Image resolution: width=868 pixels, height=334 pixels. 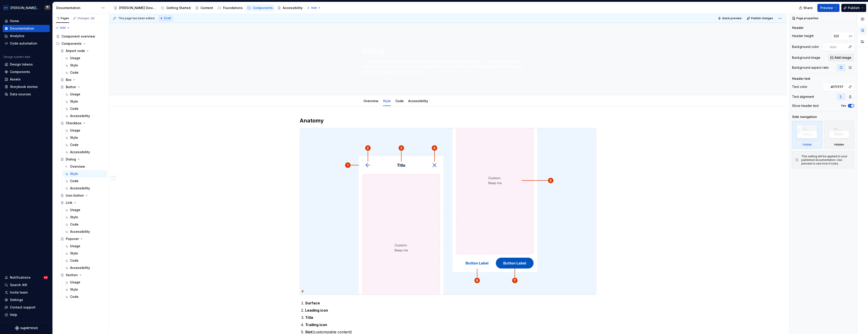 What do you see at coordinates (82, 79) in the screenshot?
I see `a: Box` at bounding box center [82, 79].